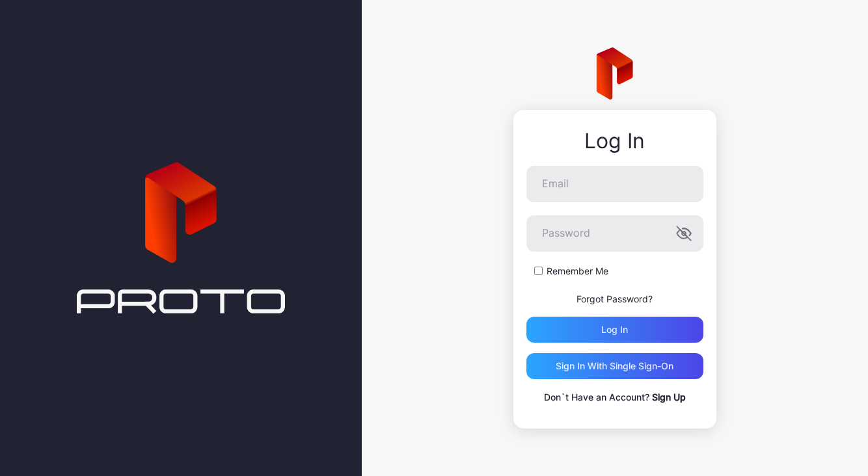  I want to click on button: Sign in With Single Sign-On, so click(615, 366).